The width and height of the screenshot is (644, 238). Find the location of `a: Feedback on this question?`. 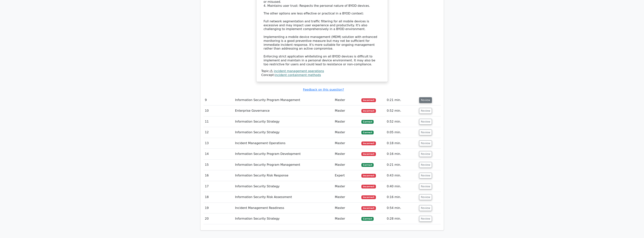

a: Feedback on this question? is located at coordinates (323, 90).